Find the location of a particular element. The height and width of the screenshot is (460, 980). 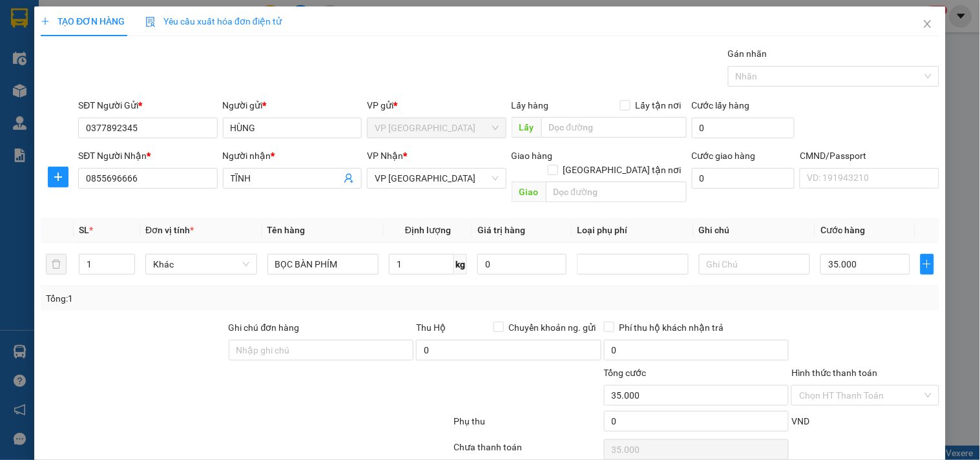

span: Giao is located at coordinates (529, 192).